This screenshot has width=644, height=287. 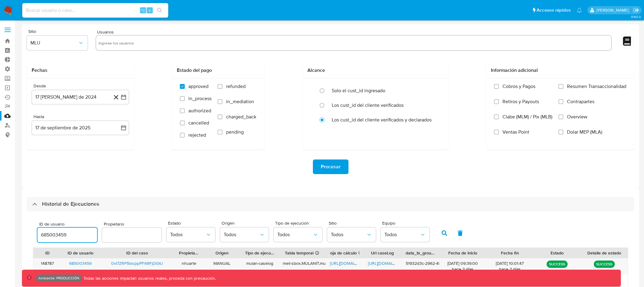 I want to click on a: Salir, so click(x=636, y=10).